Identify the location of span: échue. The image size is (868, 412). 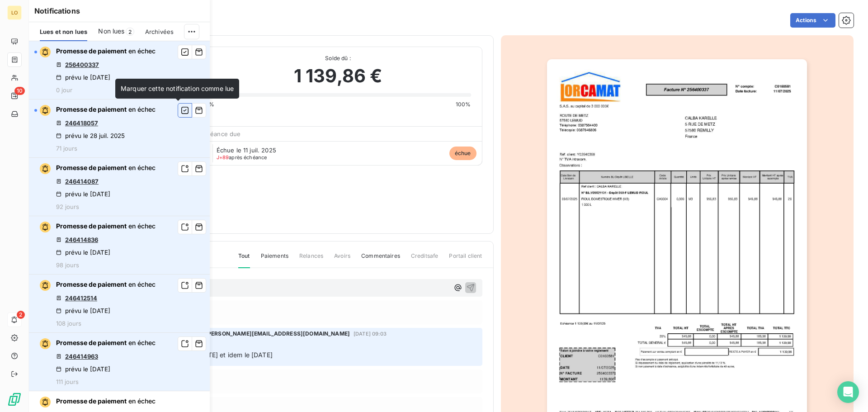
(463, 154).